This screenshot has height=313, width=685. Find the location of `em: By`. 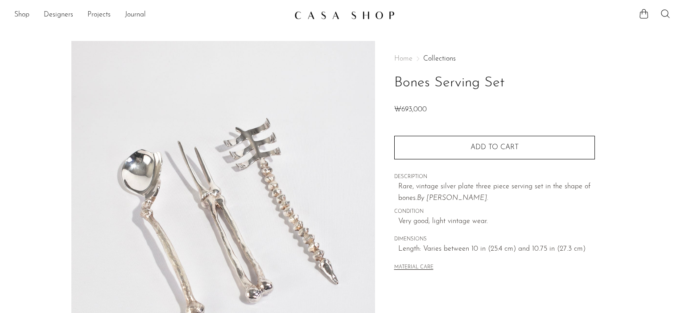

em: By is located at coordinates (420, 198).